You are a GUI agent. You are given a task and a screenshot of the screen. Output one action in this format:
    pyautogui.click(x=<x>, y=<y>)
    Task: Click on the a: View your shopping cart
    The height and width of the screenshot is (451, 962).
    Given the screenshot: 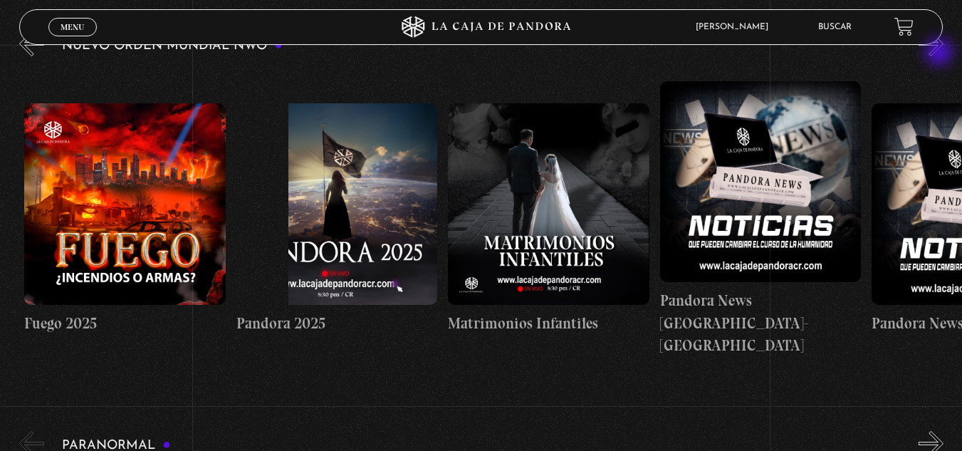 What is the action you would take?
    pyautogui.click(x=903, y=26)
    